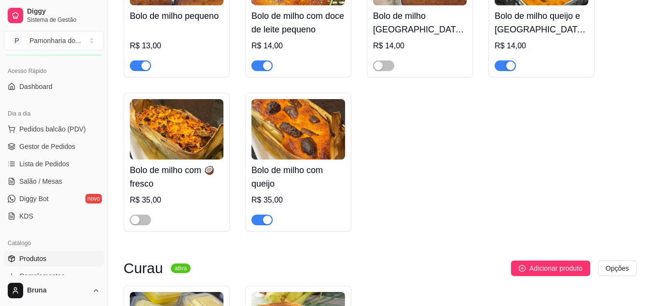 This screenshot has height=306, width=652. What do you see at coordinates (181, 268) in the screenshot?
I see `sup: ativa` at bounding box center [181, 268].